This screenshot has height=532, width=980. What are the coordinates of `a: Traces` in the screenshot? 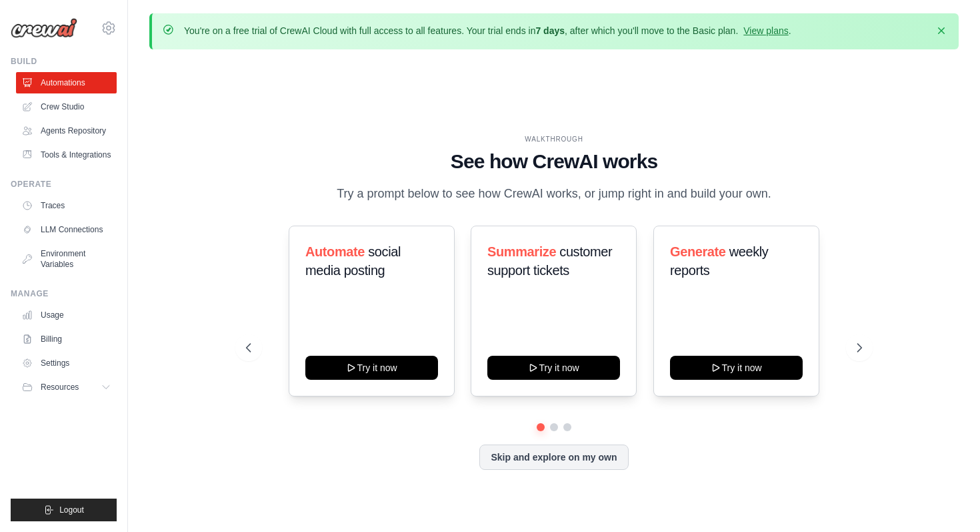 It's located at (66, 206).